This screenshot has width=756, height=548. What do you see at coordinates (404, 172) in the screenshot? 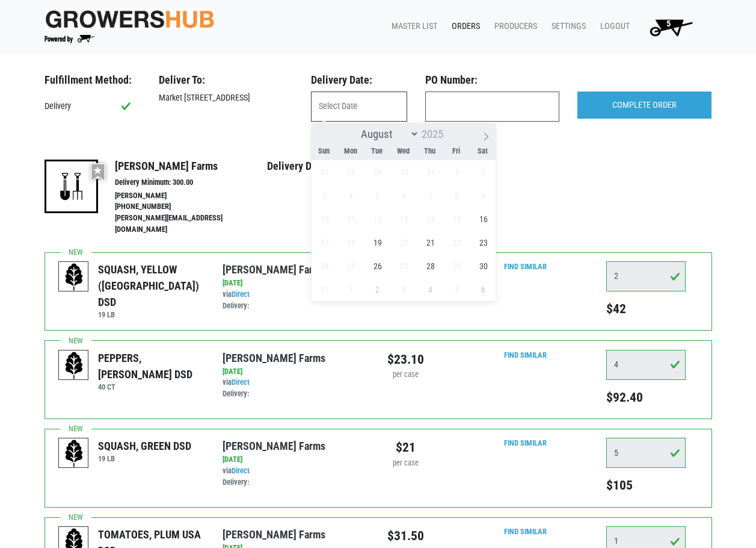
I see `span: July 30, 2025` at bounding box center [404, 172].